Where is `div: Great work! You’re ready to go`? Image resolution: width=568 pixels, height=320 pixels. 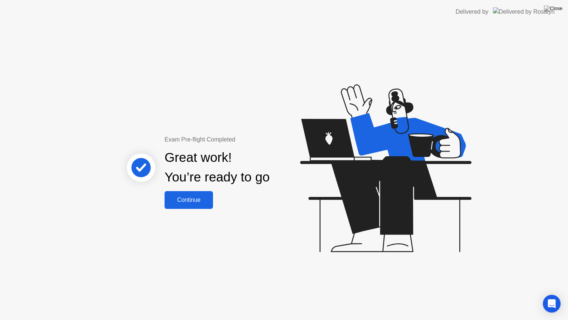
div: Great work! You’re ready to go is located at coordinates (217, 167).